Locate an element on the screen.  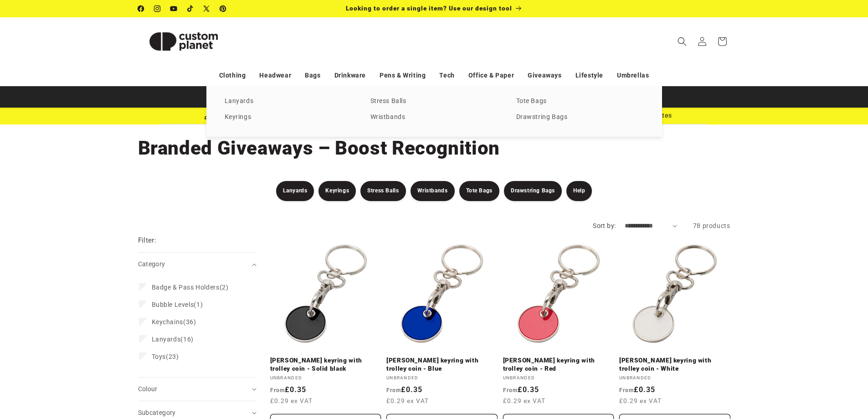
a: Lifestyle is located at coordinates (589, 75).